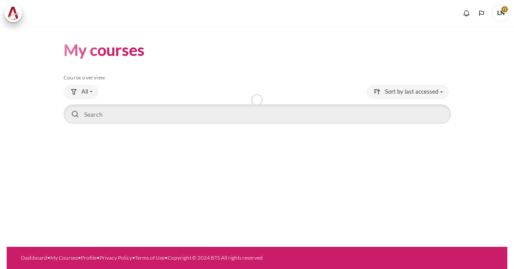 Image resolution: width=514 pixels, height=269 pixels. I want to click on span: LN, so click(501, 13).